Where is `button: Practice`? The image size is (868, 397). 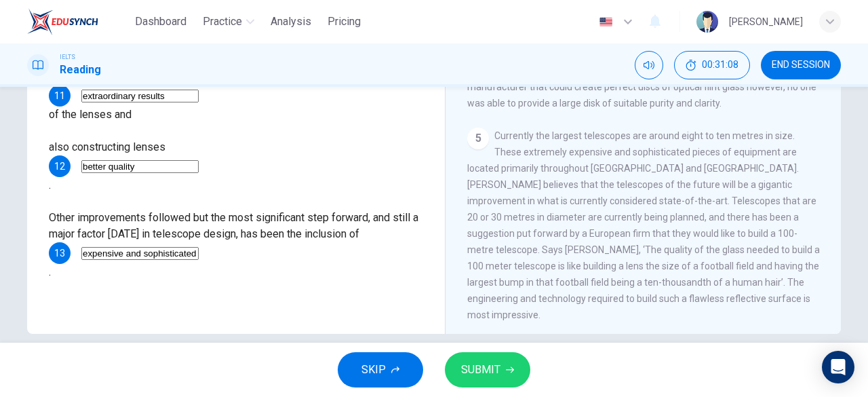 button: Practice is located at coordinates (228, 22).